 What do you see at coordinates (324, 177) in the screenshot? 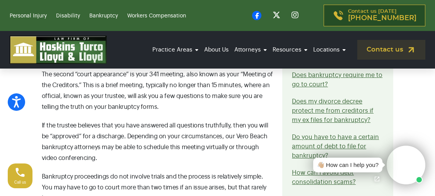
I see `a: How can I avoid debt consolidation scams?` at bounding box center [324, 177].